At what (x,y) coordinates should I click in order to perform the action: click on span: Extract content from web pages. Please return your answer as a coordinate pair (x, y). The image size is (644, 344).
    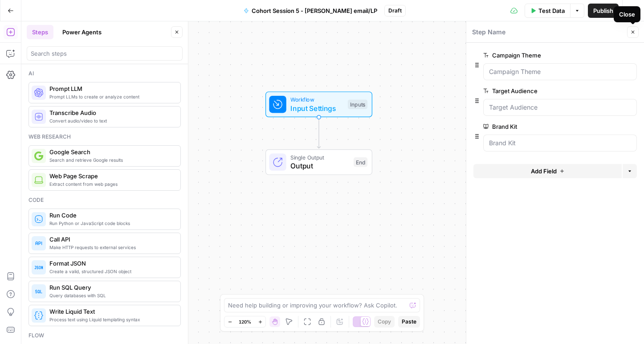
    Looking at the image, I should click on (111, 184).